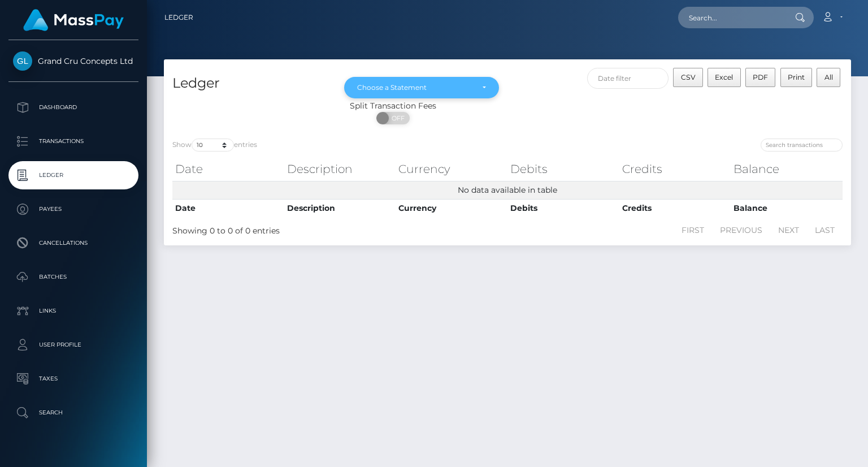 This screenshot has width=868, height=467. I want to click on img: Grand Cru Concepts Ltd, so click(22, 61).